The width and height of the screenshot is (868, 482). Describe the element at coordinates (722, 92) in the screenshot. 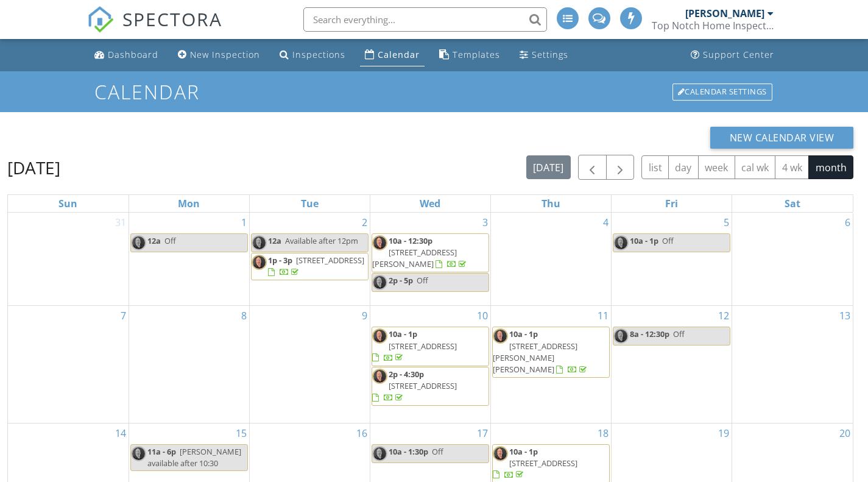

I see `div: Calendar Settings` at that location.